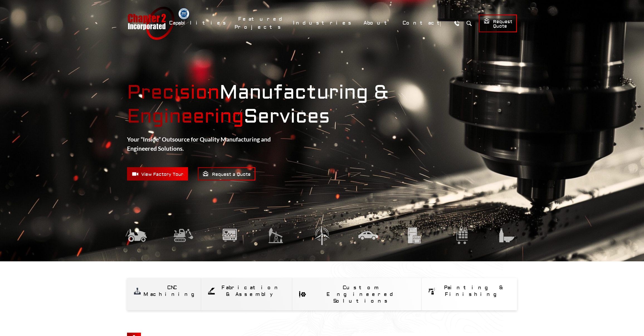 This screenshot has height=336, width=644. I want to click on mark: Engineering, so click(186, 117).